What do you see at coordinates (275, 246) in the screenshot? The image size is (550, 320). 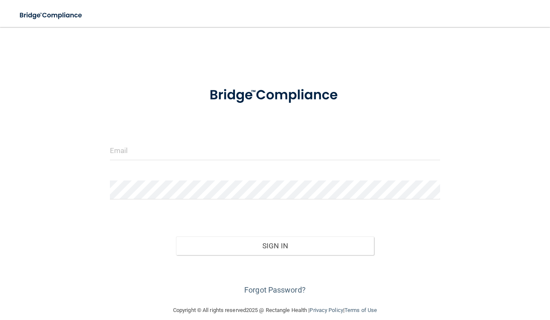 I see `button: Sign In` at bounding box center [275, 246].